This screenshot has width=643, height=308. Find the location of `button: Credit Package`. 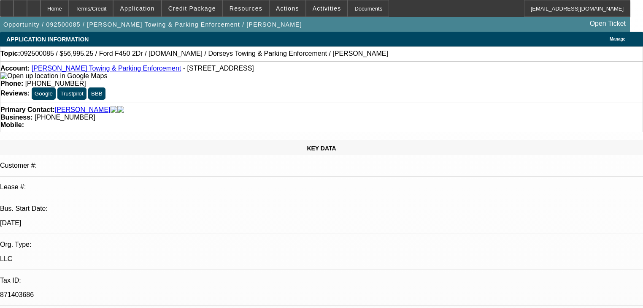

button: Credit Package is located at coordinates (192, 8).